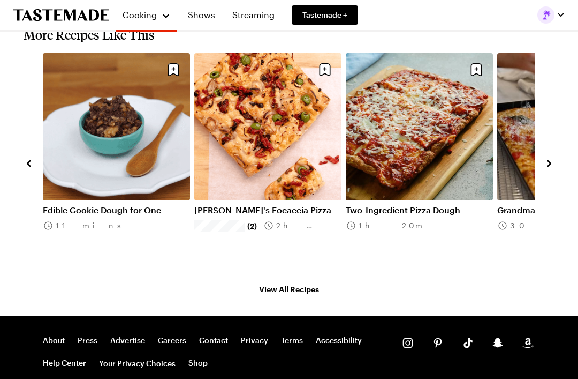 The image size is (578, 379). I want to click on a: About, so click(54, 340).